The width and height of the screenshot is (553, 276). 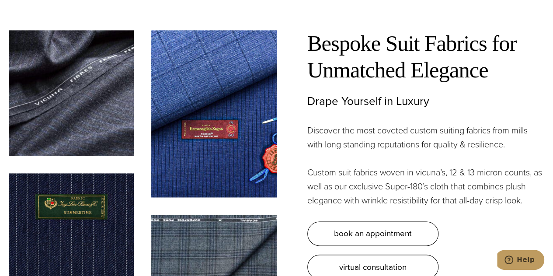 I want to click on p: Custom suit fabrics woven in vicuna’s, 12 & 13 micron counts, as well as our exclusive Super-180’..., so click(x=426, y=186).